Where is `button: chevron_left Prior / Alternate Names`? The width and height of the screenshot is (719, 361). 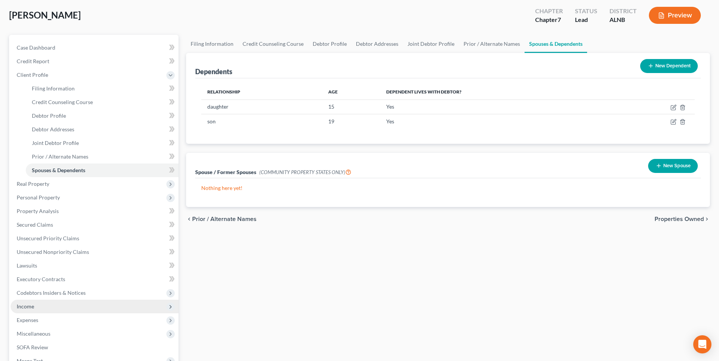 button: chevron_left Prior / Alternate Names is located at coordinates (221, 219).